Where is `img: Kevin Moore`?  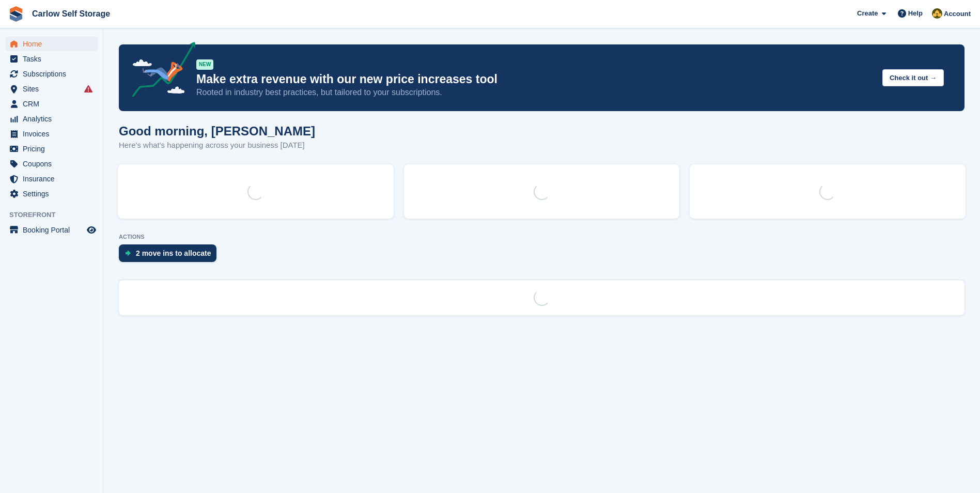
img: Kevin Moore is located at coordinates (938, 13).